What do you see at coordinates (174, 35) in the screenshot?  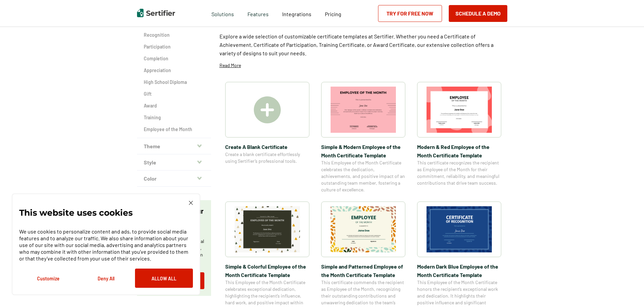 I see `h2: Recognition` at bounding box center [174, 35].